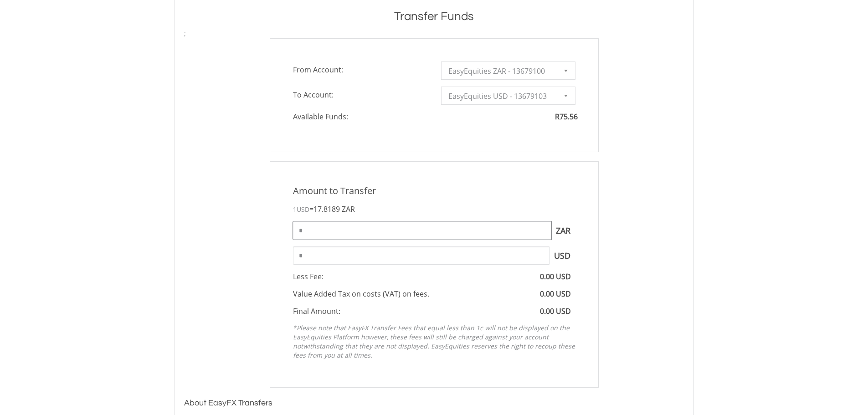  Describe the element at coordinates (327, 209) in the screenshot. I see `span: 17.8189` at that location.